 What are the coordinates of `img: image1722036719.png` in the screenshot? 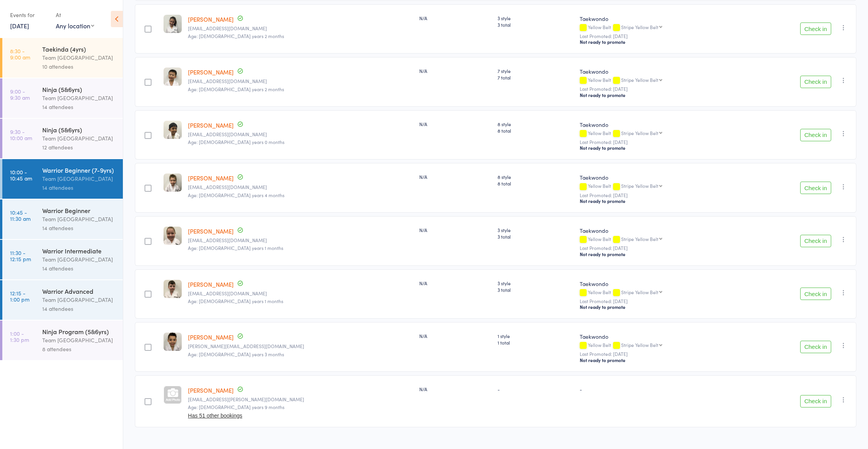 It's located at (172, 235).